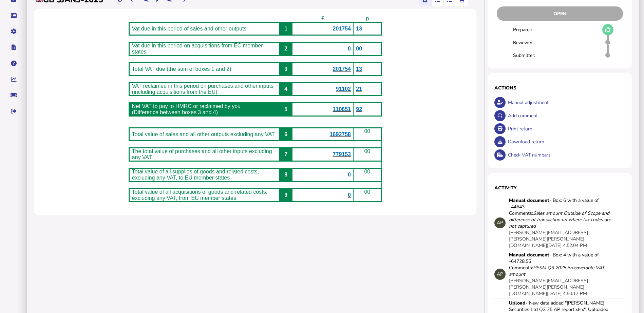 This screenshot has height=313, width=644. Describe the element at coordinates (530, 30) in the screenshot. I see `div: Preparer:` at that location.